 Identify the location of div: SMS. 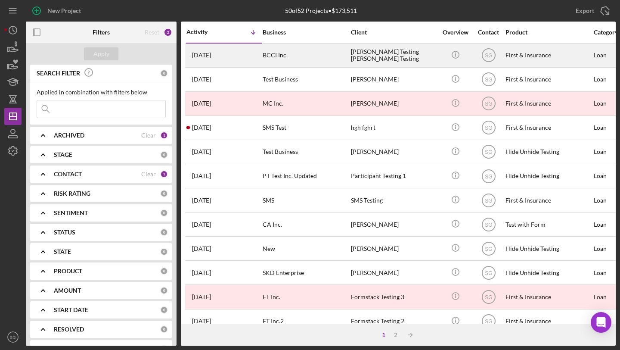
(306, 200).